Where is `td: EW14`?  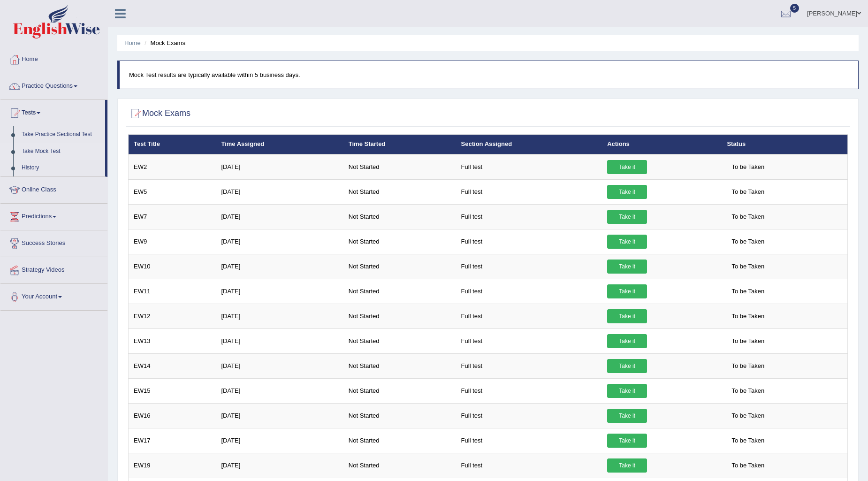 td: EW14 is located at coordinates (172, 366).